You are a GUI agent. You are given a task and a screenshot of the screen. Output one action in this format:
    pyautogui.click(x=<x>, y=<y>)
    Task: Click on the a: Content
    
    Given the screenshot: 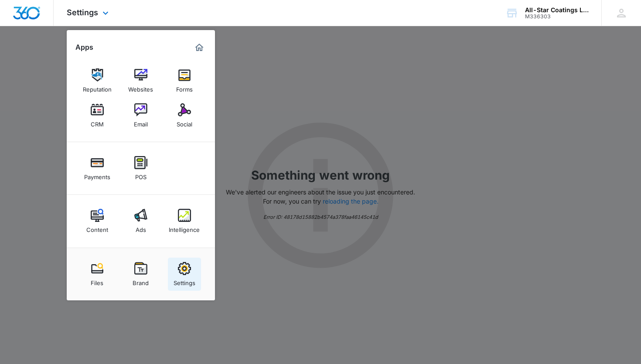 What is the action you would take?
    pyautogui.click(x=97, y=221)
    